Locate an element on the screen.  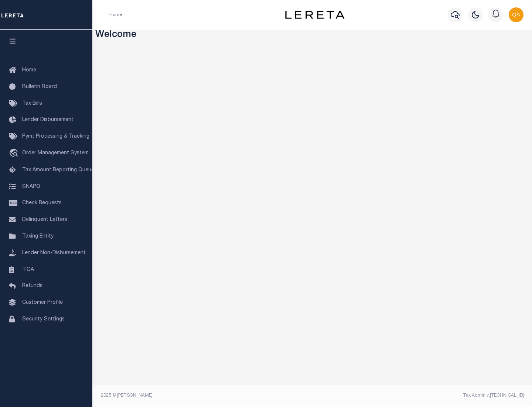
span: Home is located at coordinates (29, 71).